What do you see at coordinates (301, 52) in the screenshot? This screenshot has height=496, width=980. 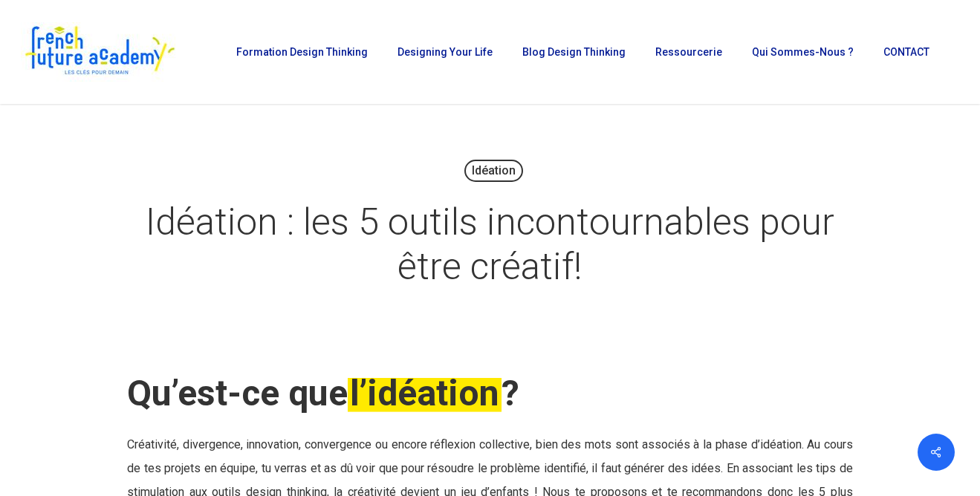 I see `span: Formation Design Thinking` at bounding box center [301, 52].